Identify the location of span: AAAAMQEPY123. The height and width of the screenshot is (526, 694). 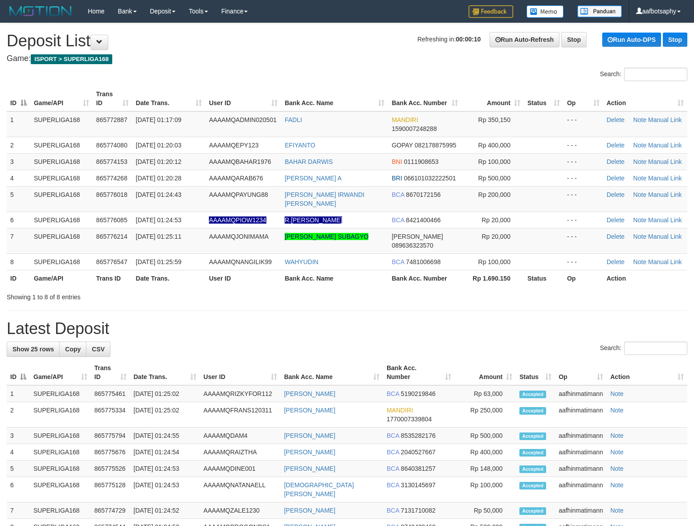
(233, 145).